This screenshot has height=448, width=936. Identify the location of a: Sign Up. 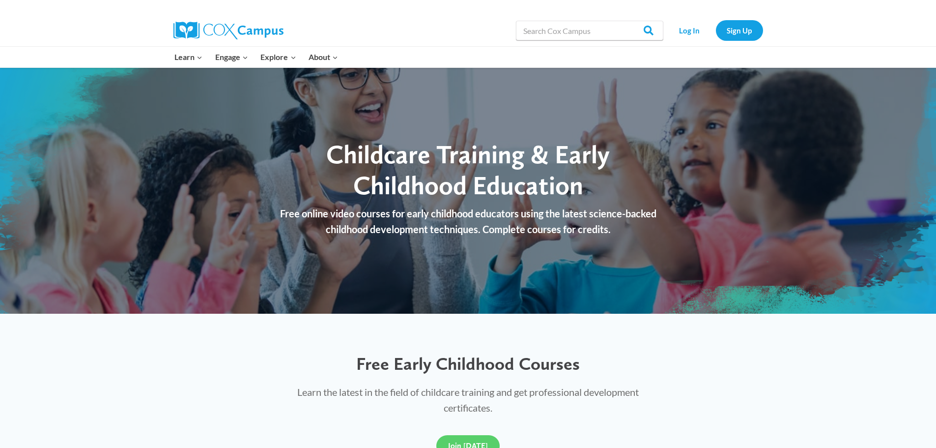
(739, 30).